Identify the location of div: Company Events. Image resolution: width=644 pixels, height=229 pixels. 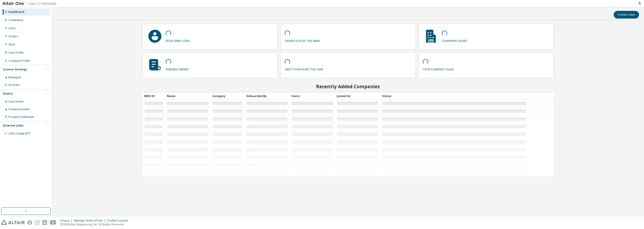
(19, 109).